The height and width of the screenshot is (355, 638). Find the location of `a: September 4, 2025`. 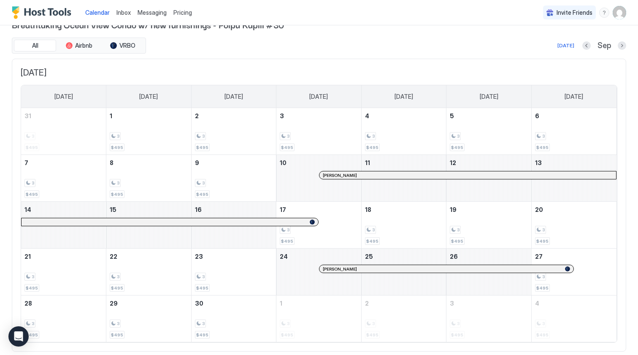

a: September 4, 2025 is located at coordinates (404, 116).